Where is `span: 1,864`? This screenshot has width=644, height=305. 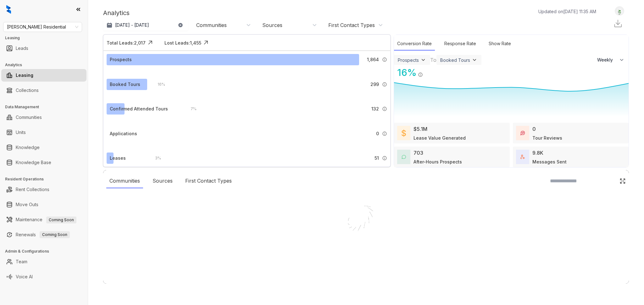
span: 1,864 is located at coordinates (373, 60).